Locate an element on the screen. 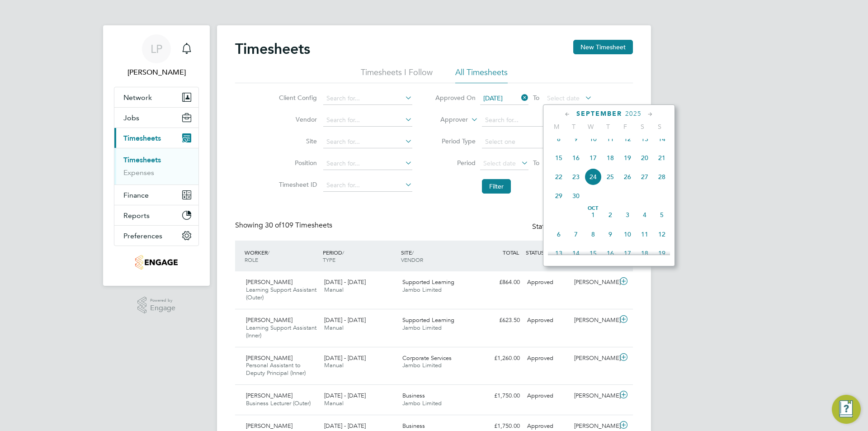 The image size is (868, 431). span: T is located at coordinates (608, 127).